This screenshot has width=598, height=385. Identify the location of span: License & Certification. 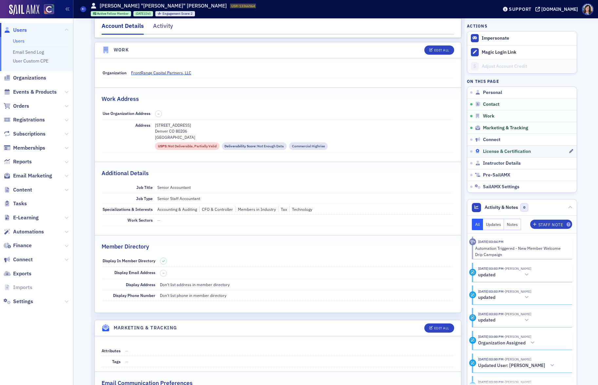
(507, 152).